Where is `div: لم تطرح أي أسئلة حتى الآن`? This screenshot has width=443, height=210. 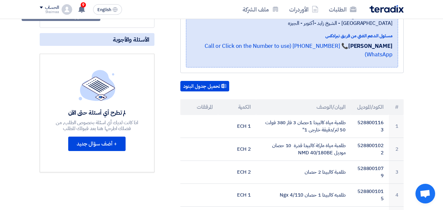
div: لم تطرح أي أسئلة حتى الآن is located at coordinates (97, 112).